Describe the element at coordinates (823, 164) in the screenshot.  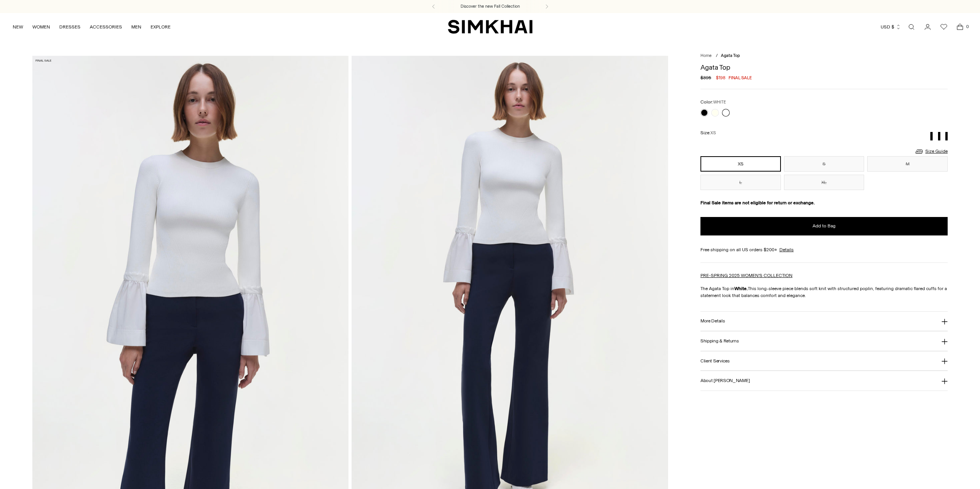
I see `button: S` at that location.